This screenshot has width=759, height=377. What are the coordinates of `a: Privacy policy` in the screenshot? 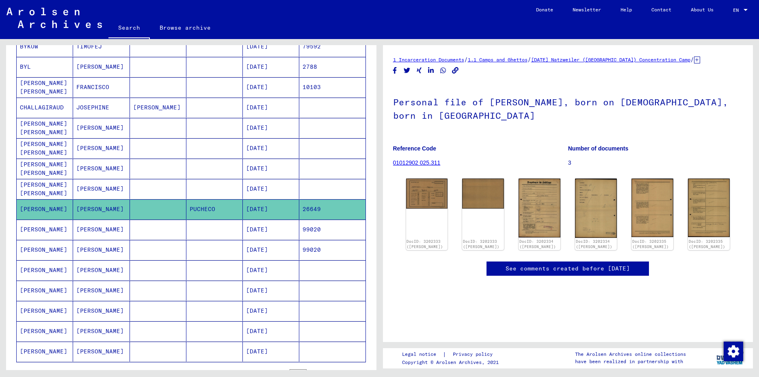 It's located at (474, 354).